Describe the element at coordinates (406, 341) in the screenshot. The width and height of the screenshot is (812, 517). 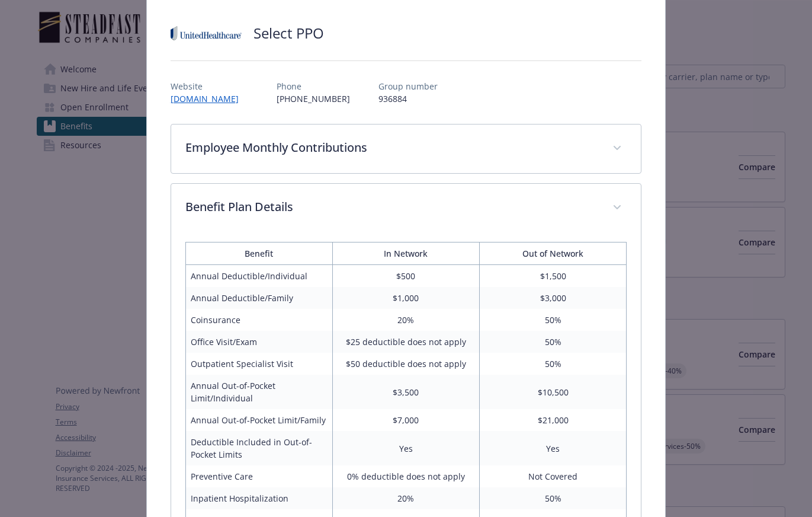
I see `td: $25 deductible does not apply` at that location.